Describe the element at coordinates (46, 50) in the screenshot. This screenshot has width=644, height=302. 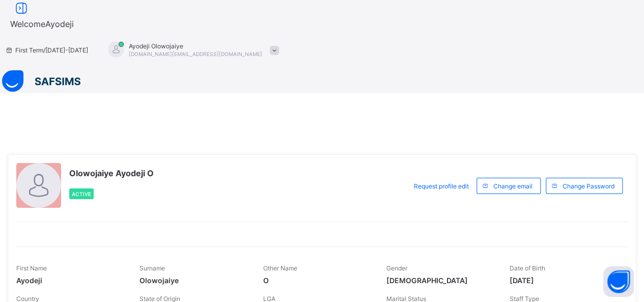
I see `span: session/term information` at that location.